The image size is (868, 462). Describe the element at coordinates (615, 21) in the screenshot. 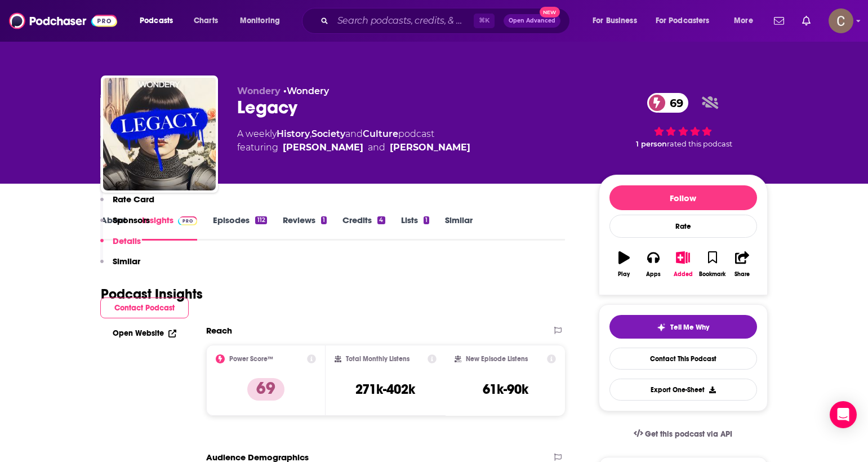

I see `span: For Business` at that location.